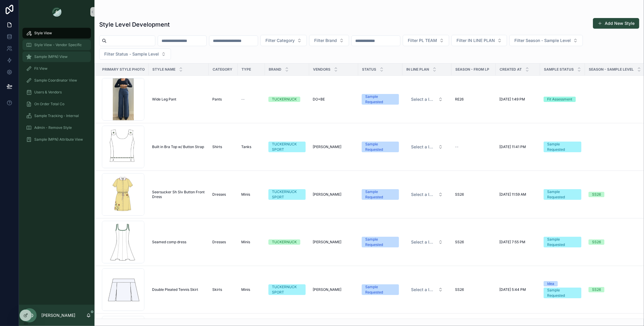 This screenshot has width=644, height=326. What do you see at coordinates (563, 99) in the screenshot?
I see `a: Fit Assessment` at bounding box center [563, 99].